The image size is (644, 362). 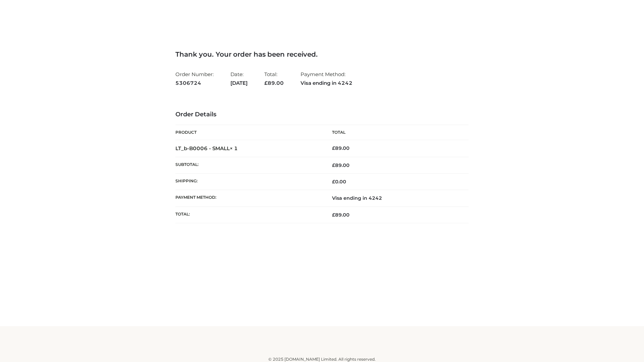 I want to click on strong: Visa ending in 4242, so click(x=326, y=83).